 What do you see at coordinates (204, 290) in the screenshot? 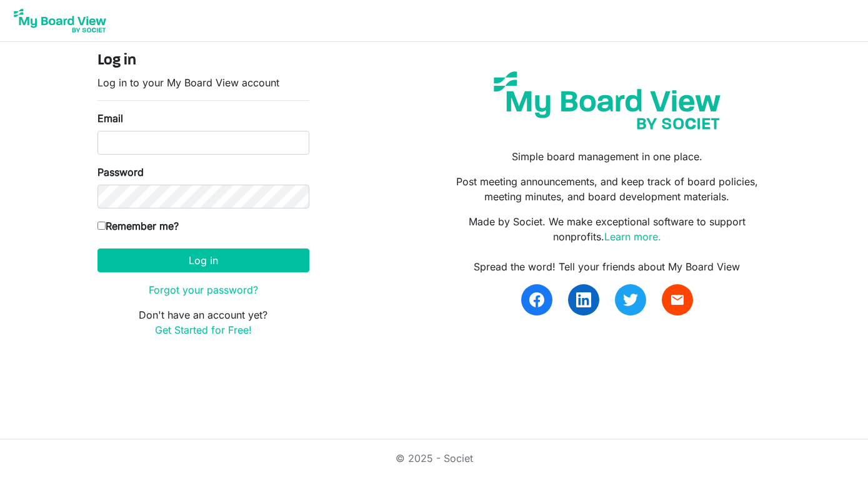
I see `a: Forgot your password?` at bounding box center [204, 290].